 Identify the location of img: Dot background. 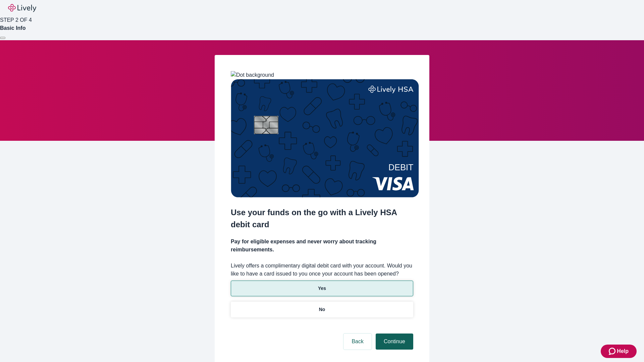
(253, 75).